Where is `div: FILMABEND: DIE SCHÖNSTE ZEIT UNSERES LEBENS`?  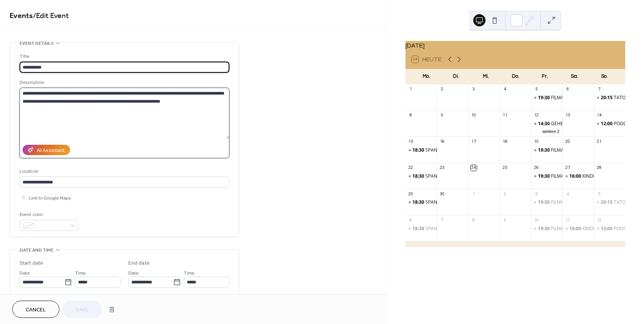
div: FILMABEND: DIE SCHÖNSTE ZEIT UNSERES LEBENS is located at coordinates (547, 98).